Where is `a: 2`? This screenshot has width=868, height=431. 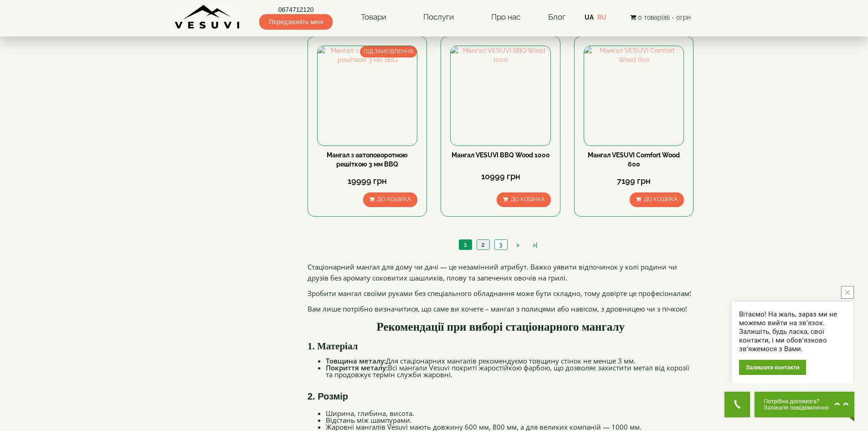 a: 2 is located at coordinates (483, 245).